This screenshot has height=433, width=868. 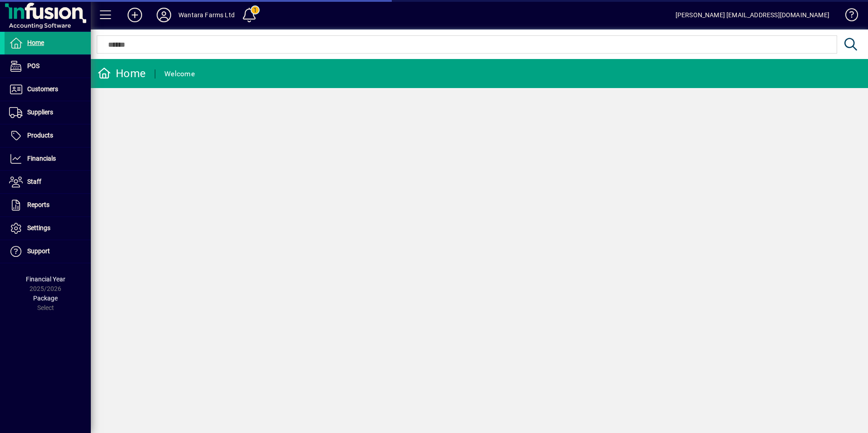 I want to click on a: Knowledge Base, so click(x=847, y=16).